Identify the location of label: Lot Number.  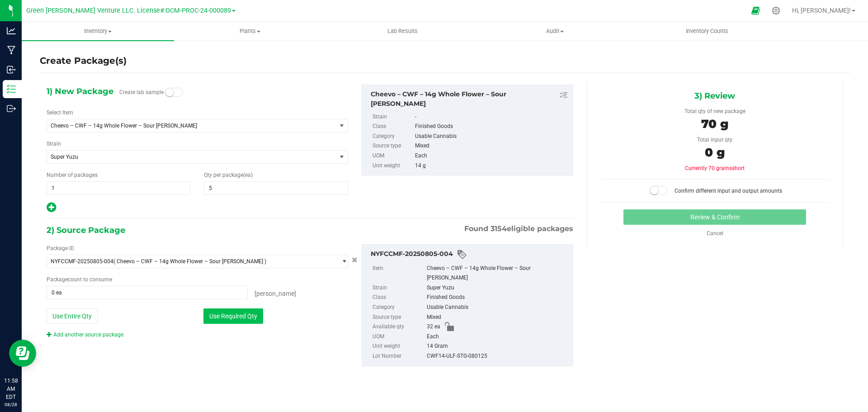
(399, 357).